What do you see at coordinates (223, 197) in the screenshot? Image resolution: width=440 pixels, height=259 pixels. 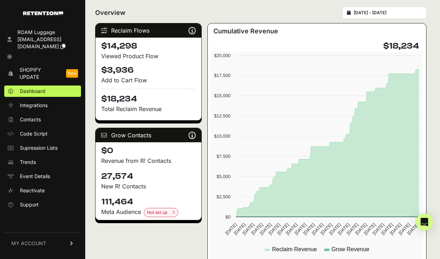 I see `text: $2,500` at bounding box center [223, 197].